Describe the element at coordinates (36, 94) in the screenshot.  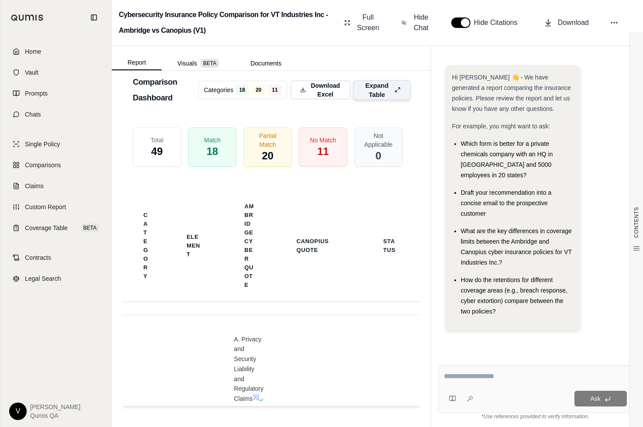
I see `span: Prompts` at that location.